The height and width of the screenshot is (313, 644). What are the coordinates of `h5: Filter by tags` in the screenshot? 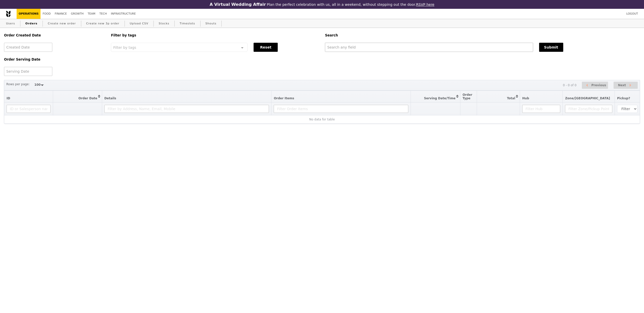 It's located at (215, 35).